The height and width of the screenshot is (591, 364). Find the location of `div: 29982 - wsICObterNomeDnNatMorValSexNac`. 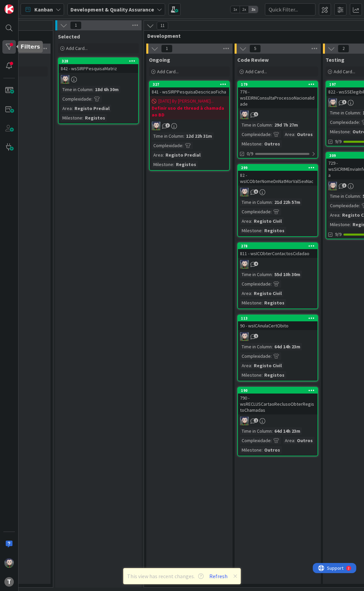

div: 29982 - wsICObterNomeDnNatMorValSexNac is located at coordinates (278, 175).